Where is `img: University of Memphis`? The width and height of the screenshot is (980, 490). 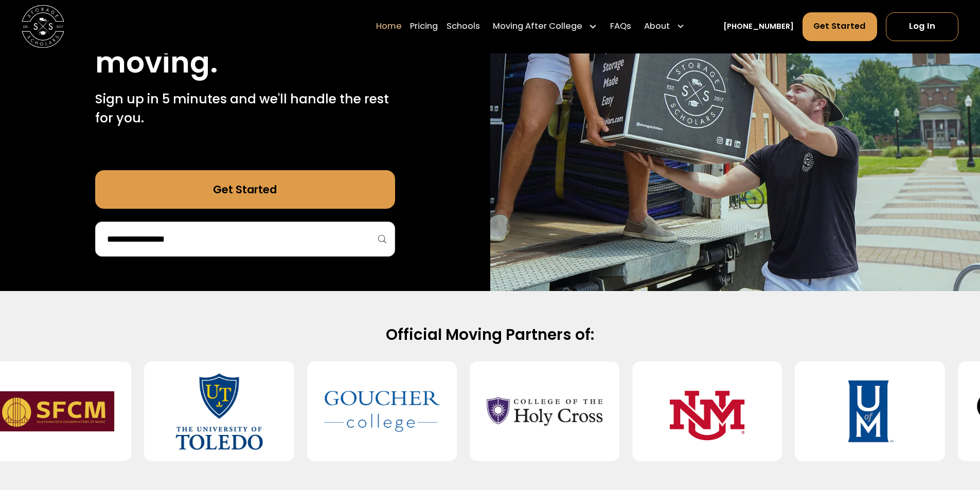
img: University of Memphis is located at coordinates (870, 411).